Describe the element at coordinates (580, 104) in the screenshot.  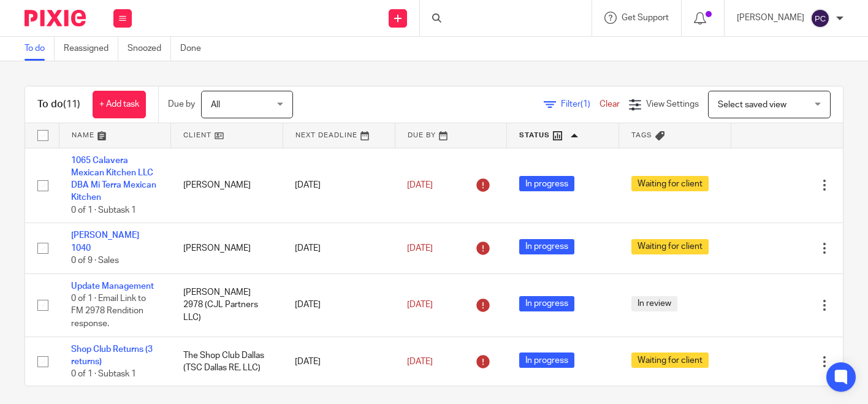
I see `span: Filter` at that location.